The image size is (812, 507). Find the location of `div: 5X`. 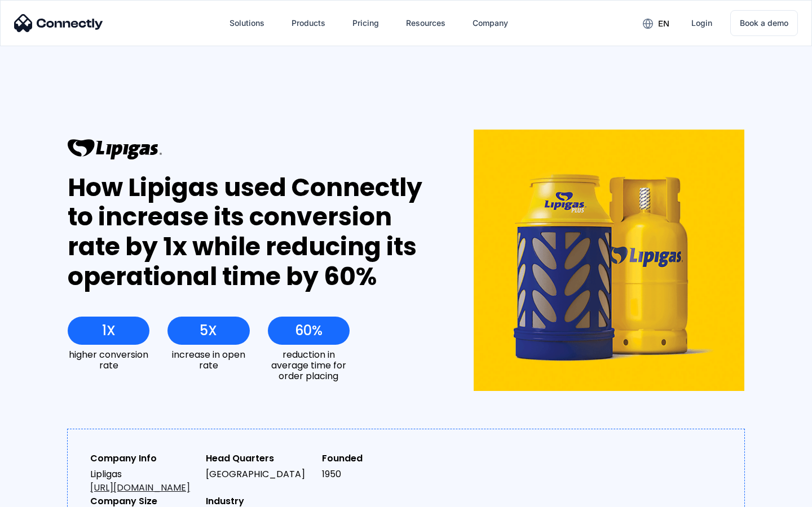

div: 5X is located at coordinates (208, 331).